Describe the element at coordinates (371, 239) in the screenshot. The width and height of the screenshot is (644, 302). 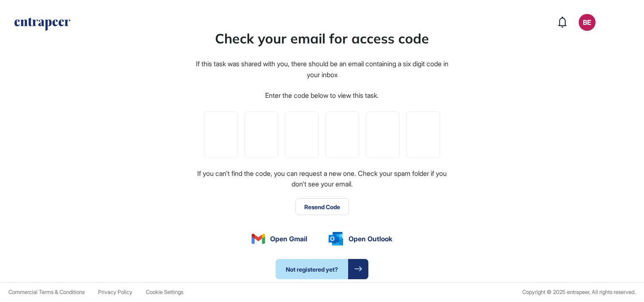
I see `span: Open Outlook` at that location.